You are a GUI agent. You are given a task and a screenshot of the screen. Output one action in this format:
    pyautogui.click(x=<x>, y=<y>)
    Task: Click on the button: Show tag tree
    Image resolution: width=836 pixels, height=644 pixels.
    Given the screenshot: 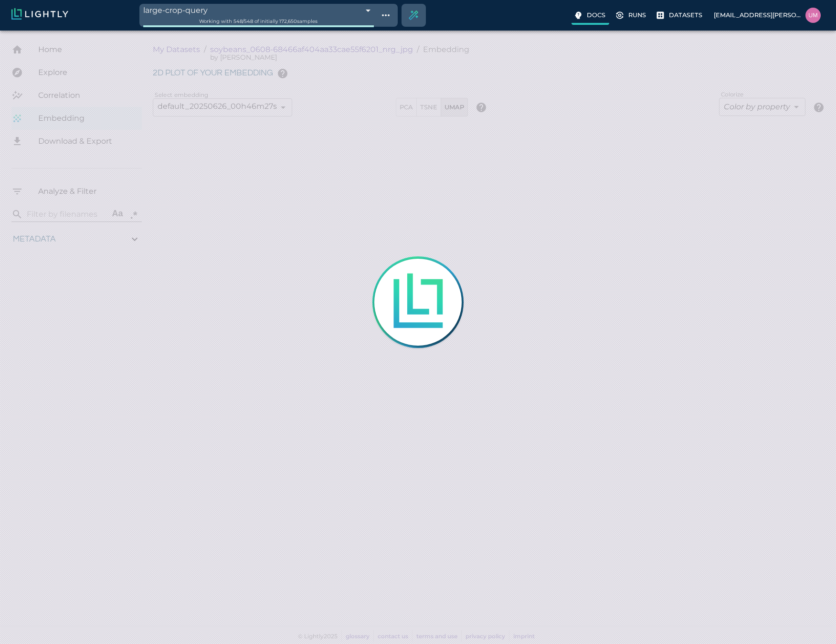 What is the action you would take?
    pyautogui.click(x=386, y=16)
    